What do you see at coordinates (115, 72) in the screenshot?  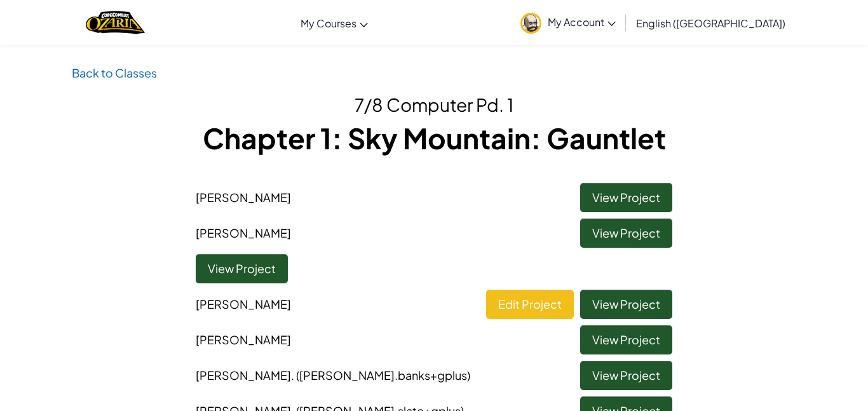 I see `a: Back to Classes` at bounding box center [115, 72].